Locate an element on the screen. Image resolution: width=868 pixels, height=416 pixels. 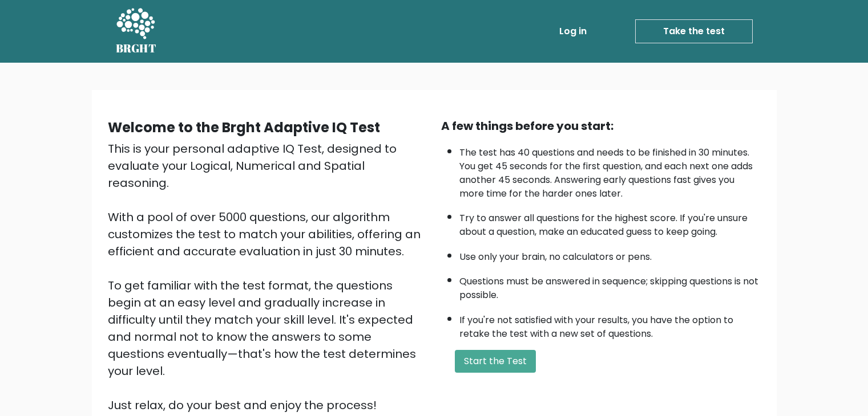
div: A few things before you start: is located at coordinates (601, 126).